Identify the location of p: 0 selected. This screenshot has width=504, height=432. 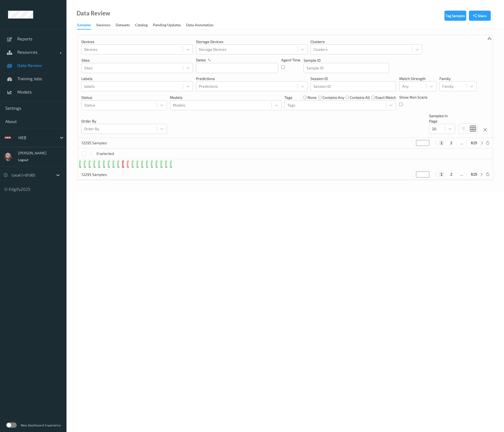
(105, 154).